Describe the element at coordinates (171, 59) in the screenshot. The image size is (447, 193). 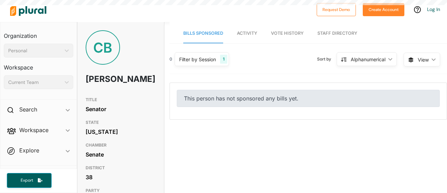
I see `div: 0` at that location.